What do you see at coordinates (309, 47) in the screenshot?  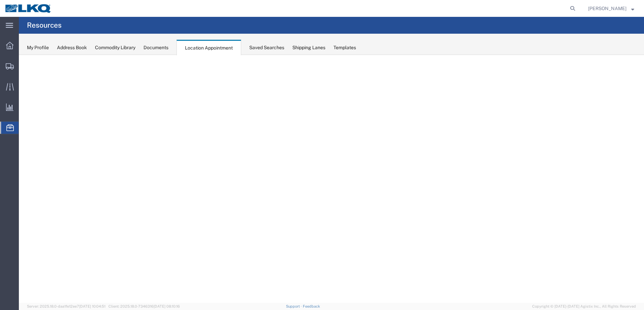 I see `div: Shipping Lanes` at bounding box center [309, 47].